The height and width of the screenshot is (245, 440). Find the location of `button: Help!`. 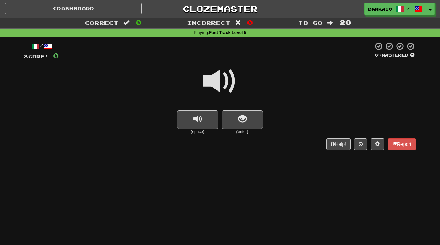

button: Help! is located at coordinates (338, 144).